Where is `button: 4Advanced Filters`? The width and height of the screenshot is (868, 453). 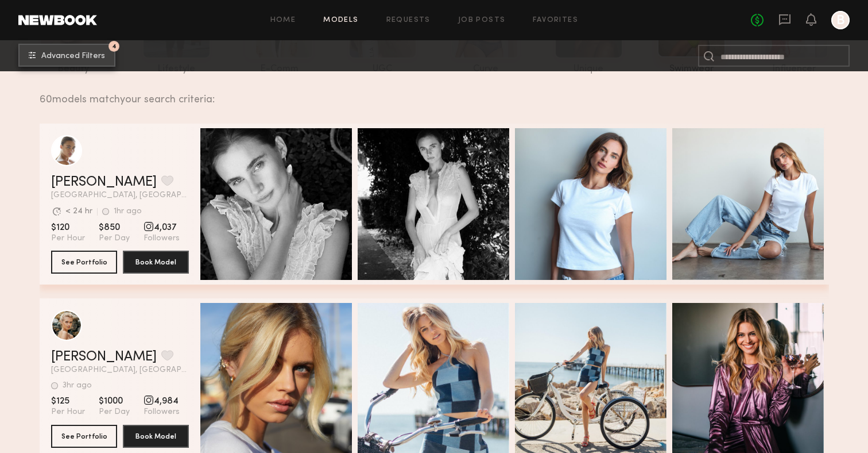
button: 4Advanced Filters is located at coordinates (66, 55).